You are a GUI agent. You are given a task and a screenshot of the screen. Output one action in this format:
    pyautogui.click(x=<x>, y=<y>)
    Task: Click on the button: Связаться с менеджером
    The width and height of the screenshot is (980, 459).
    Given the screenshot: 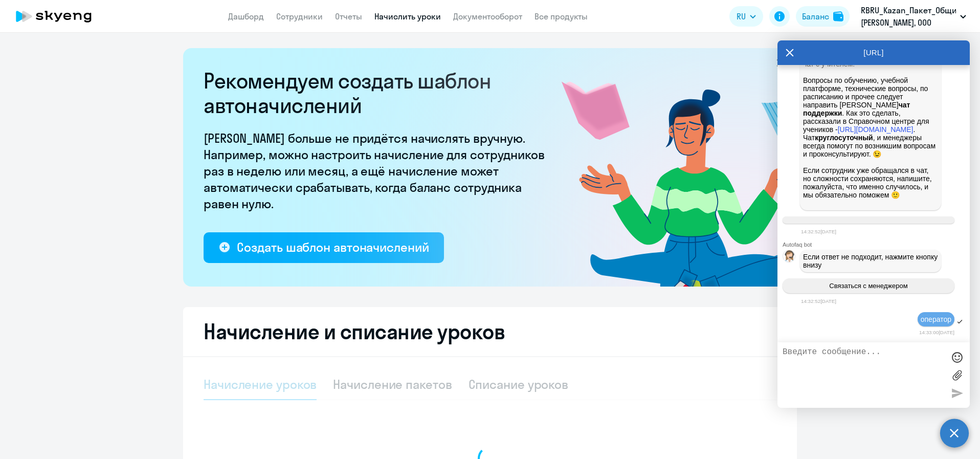 What is the action you would take?
    pyautogui.click(x=869, y=286)
    